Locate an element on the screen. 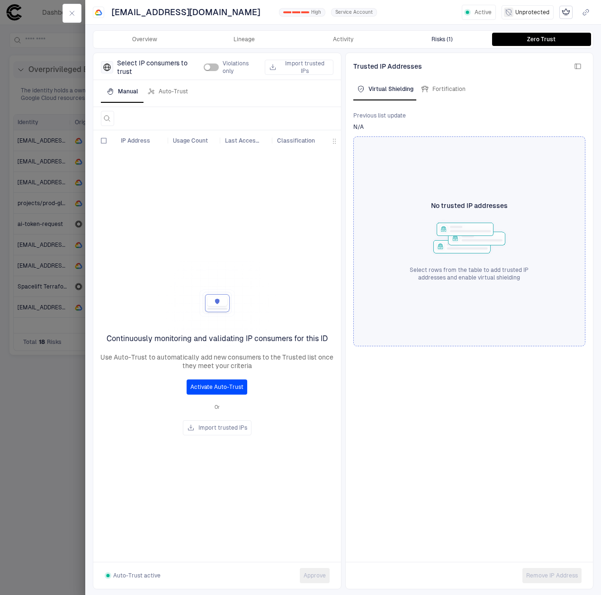 This screenshot has height=595, width=601. div: GCP is located at coordinates (98, 12).